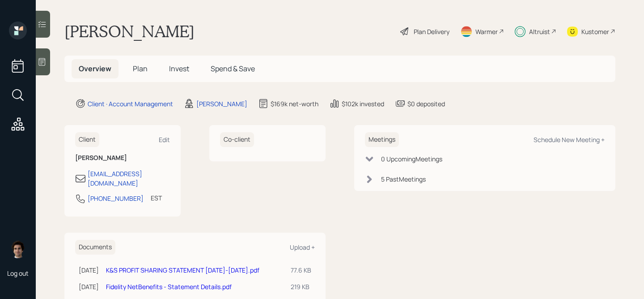 The height and width of the screenshot is (299, 644). Describe the element at coordinates (596, 31) in the screenshot. I see `div: Kustomer` at that location.